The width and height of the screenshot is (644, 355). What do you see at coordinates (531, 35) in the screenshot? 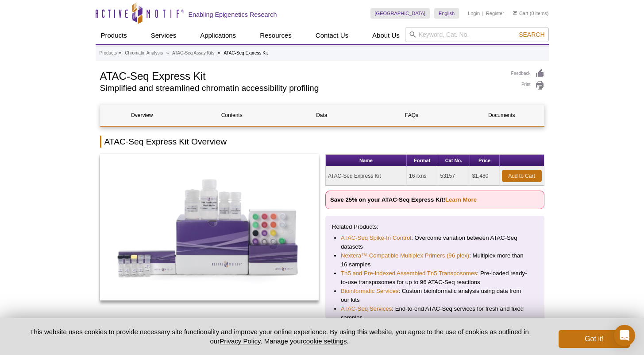
I see `button: Search` at bounding box center [531, 35].